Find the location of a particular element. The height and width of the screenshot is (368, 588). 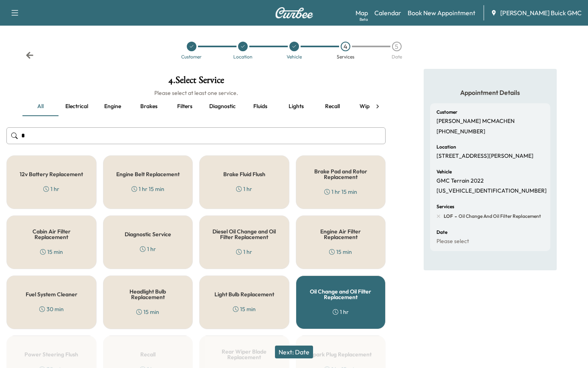

a: Book New Appointment is located at coordinates (441, 13).